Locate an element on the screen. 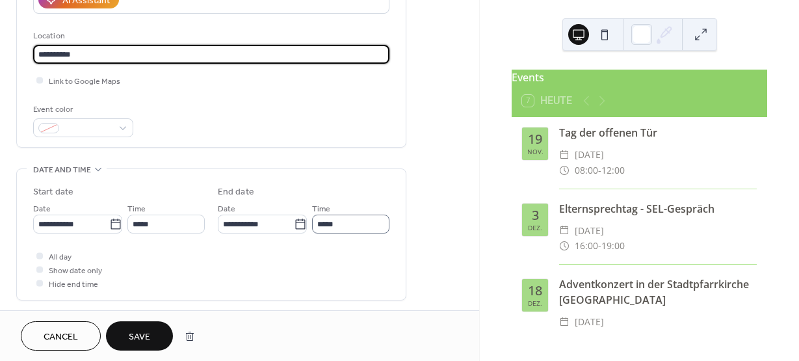 This screenshot has width=799, height=361. div: End date is located at coordinates (236, 192).